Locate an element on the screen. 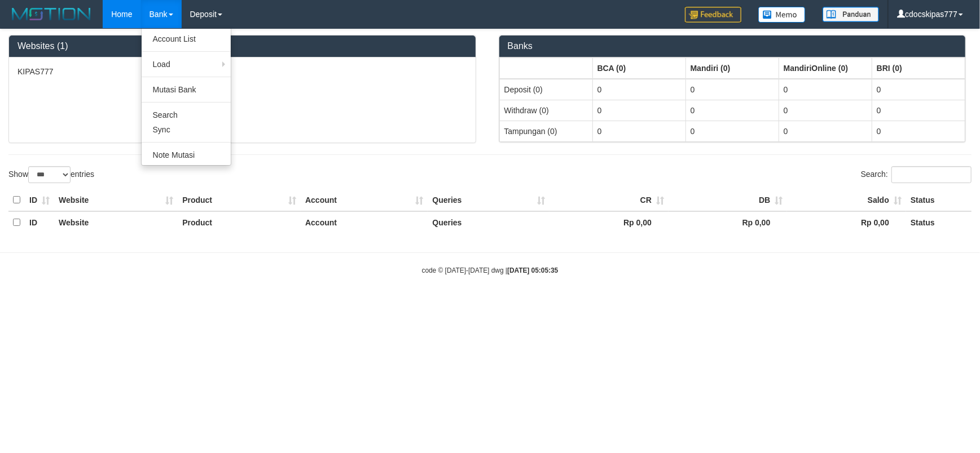  a: Search is located at coordinates (186, 115).